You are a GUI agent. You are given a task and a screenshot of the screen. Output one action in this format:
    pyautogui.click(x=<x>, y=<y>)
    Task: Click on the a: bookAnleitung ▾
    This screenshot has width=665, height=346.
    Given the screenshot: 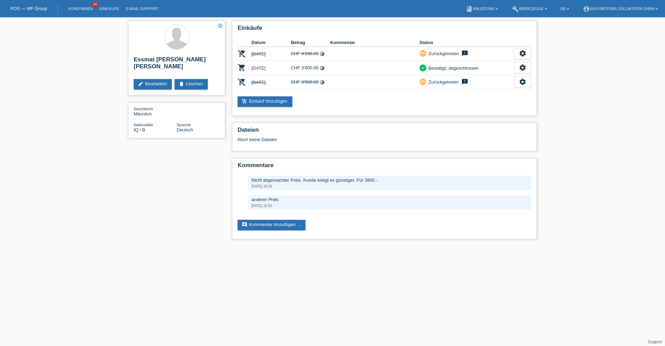 What is the action you would take?
    pyautogui.click(x=482, y=9)
    